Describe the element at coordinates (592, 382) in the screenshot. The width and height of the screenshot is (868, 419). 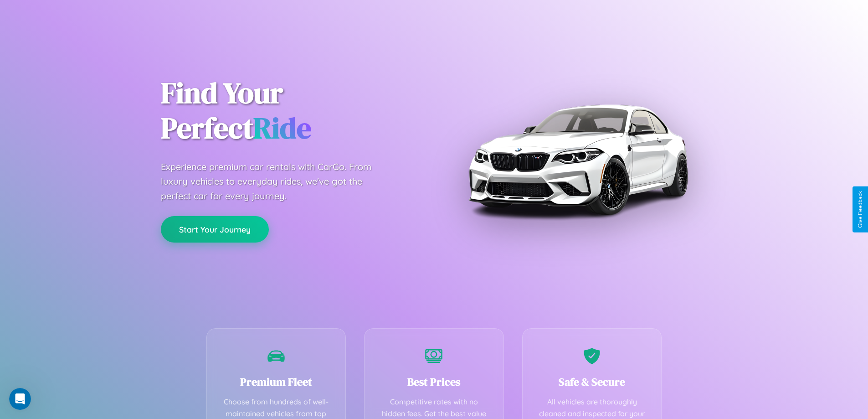
I see `h3: Safe & Secure` at that location.